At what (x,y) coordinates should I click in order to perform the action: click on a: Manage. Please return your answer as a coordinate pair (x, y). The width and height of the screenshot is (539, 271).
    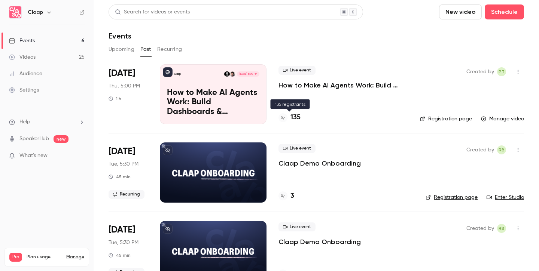
    Looking at the image, I should click on (75, 257).